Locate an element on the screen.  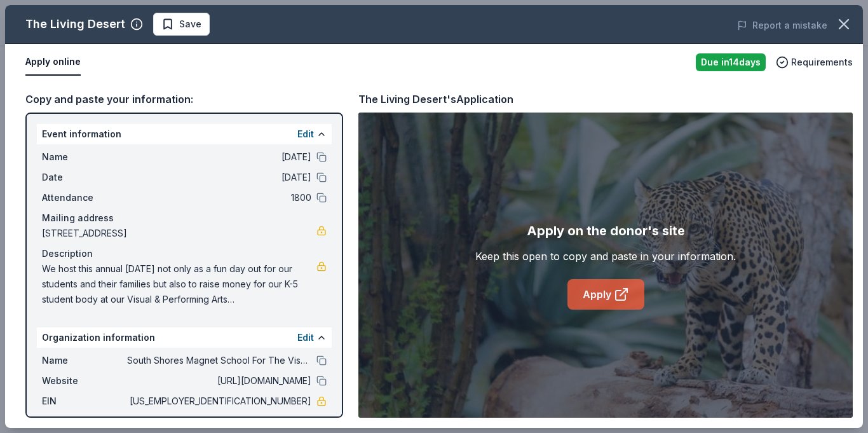
span: EIN is located at coordinates (85, 401).